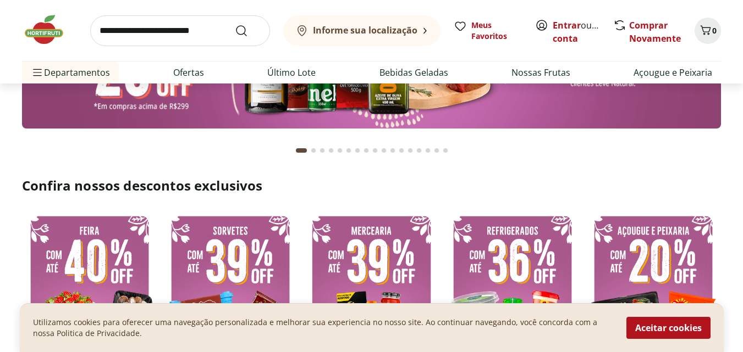  I want to click on button: Current page from fs-carousel, so click(301, 151).